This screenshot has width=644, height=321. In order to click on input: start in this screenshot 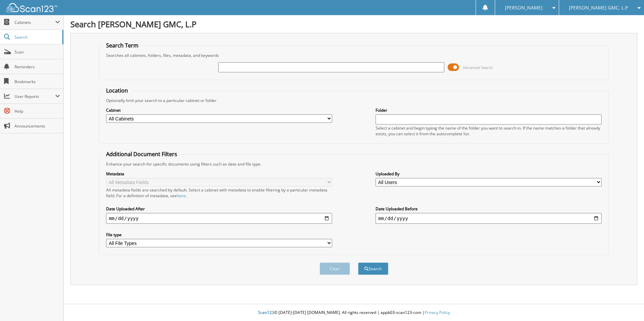, I will do `click(219, 218)`.